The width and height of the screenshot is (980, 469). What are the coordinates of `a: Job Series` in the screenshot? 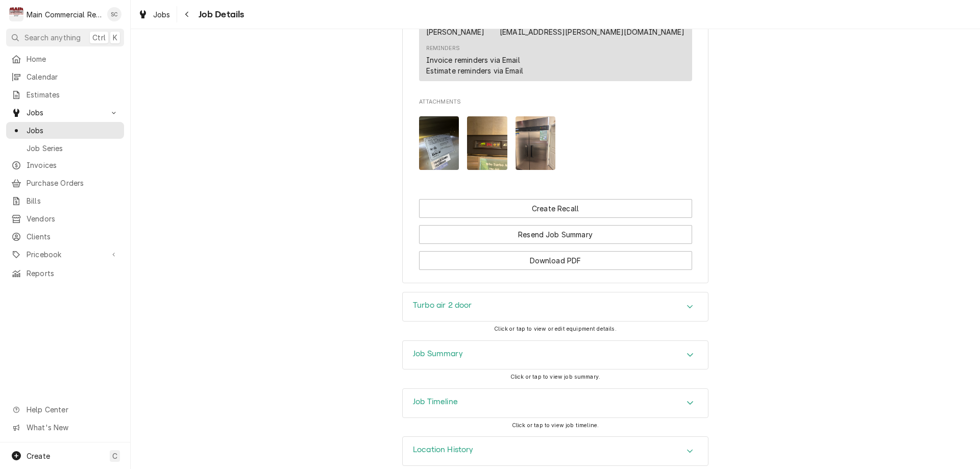 It's located at (65, 148).